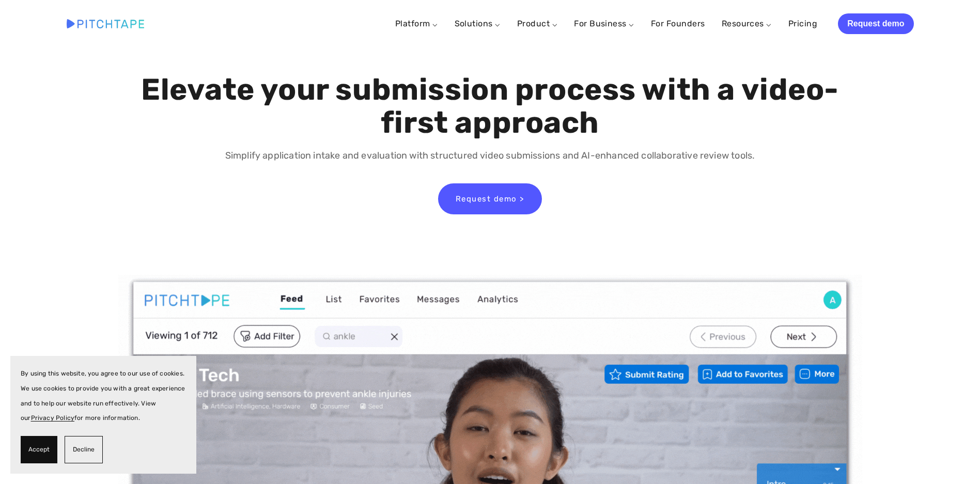 The width and height of the screenshot is (980, 484). I want to click on a: Platform ⌵, so click(417, 23).